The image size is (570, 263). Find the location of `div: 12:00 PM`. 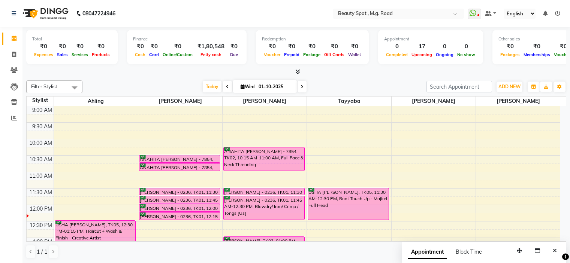

div: 12:00 PM is located at coordinates (41, 209).